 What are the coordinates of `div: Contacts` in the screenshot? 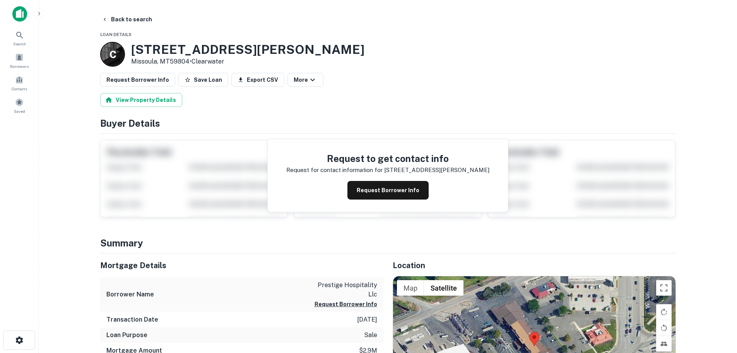 It's located at (19, 83).